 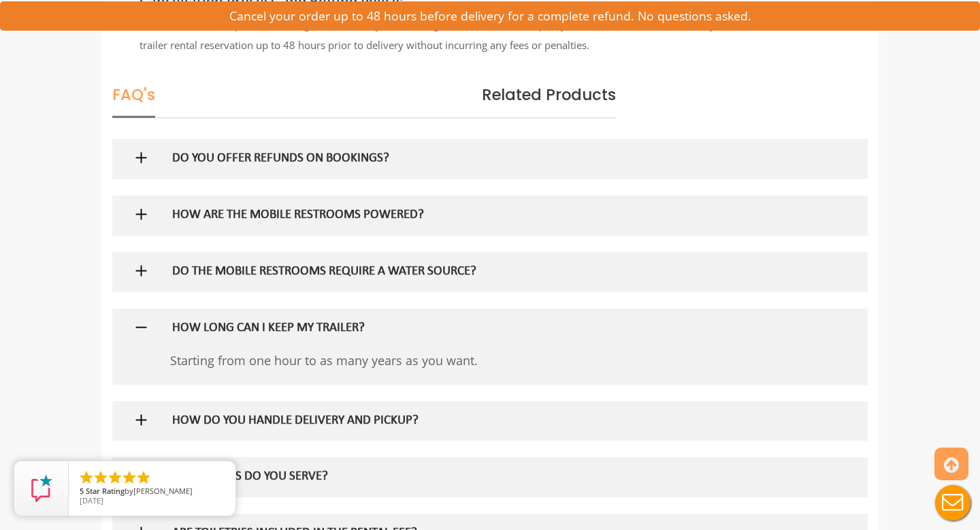 I want to click on h5: HOW DO YOU HANDLE DELIVERY AND PICKUP?, so click(x=468, y=421).